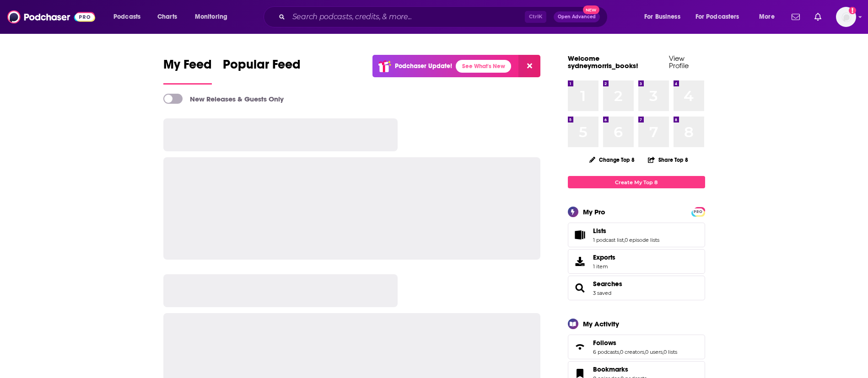 Image resolution: width=868 pixels, height=378 pixels. I want to click on button: Share Top 8, so click(668, 160).